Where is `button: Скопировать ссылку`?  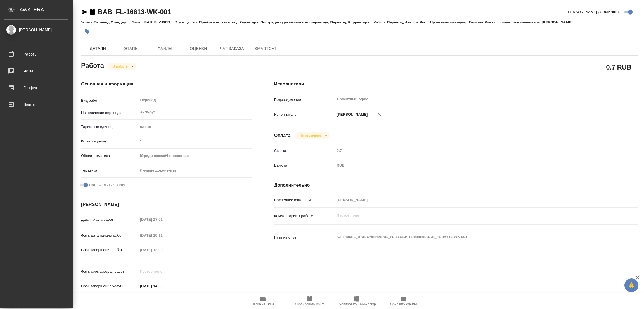 button: Скопировать ссылку is located at coordinates (92, 12).